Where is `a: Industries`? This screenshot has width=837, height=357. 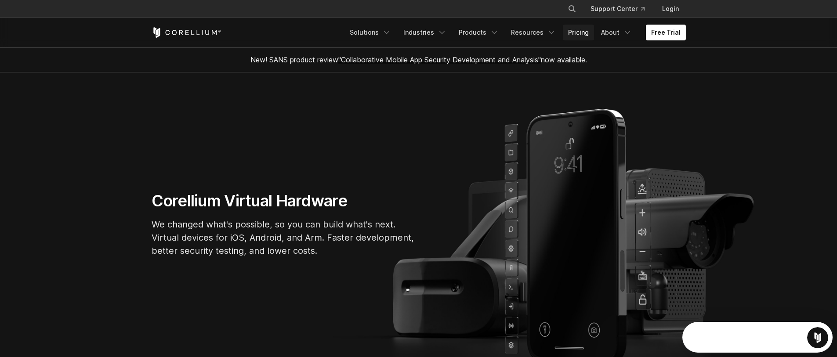
a: Industries is located at coordinates (425, 32).